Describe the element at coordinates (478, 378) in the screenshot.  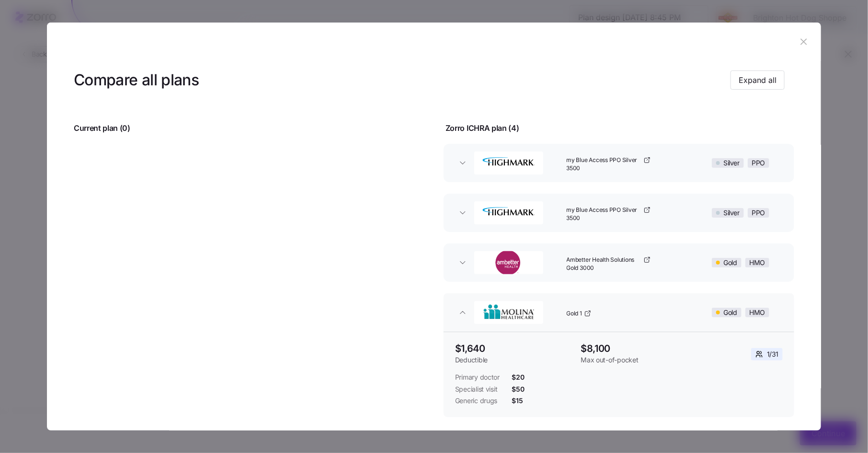
I see `span: Primary doctor` at that location.